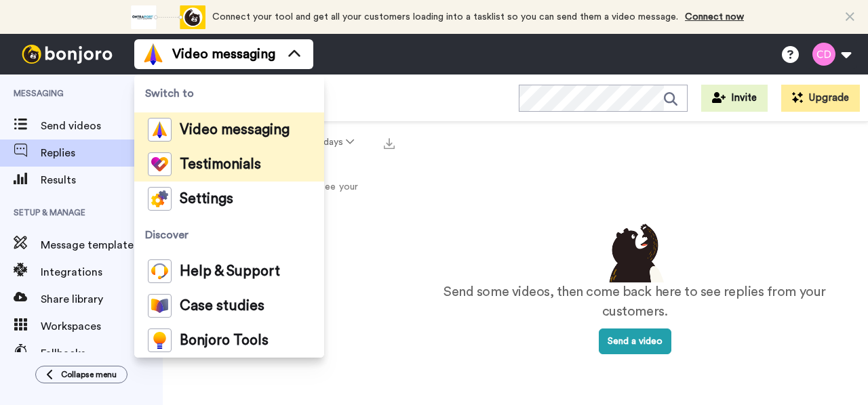  I want to click on a: Case studies, so click(229, 306).